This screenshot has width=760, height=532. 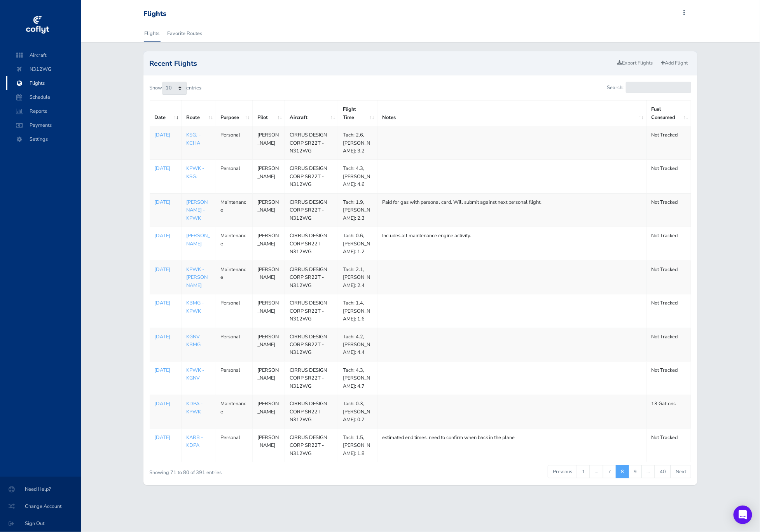 I want to click on td: Paid for gas with personal card. Will submit against next personal flight., so click(x=512, y=210).